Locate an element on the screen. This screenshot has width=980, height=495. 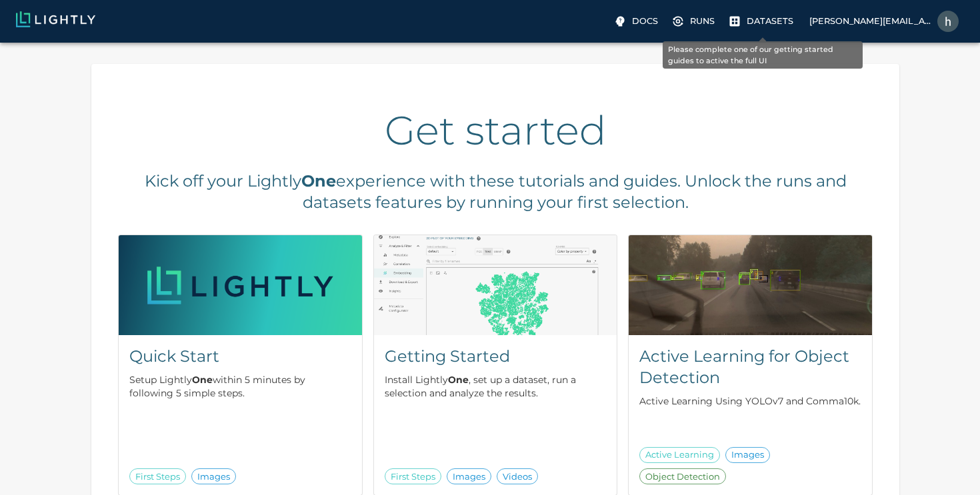
h2: Get started is located at coordinates (495, 131).